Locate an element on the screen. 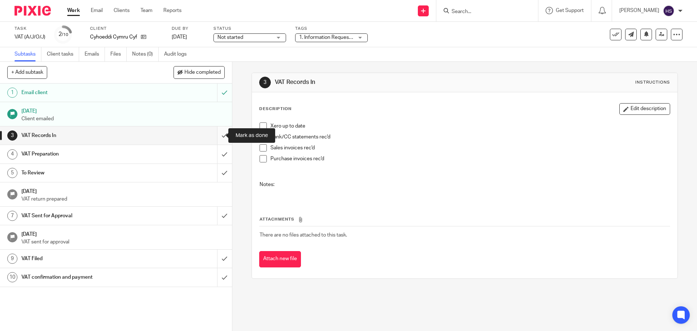 This screenshot has width=697, height=331. a: Notes (0) is located at coordinates (145, 54).